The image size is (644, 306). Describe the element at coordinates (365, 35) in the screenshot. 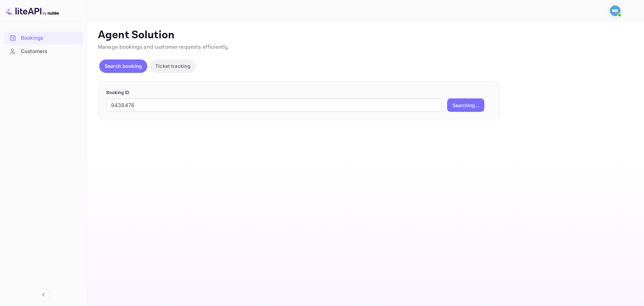

I see `p: Agent Solution` at that location.